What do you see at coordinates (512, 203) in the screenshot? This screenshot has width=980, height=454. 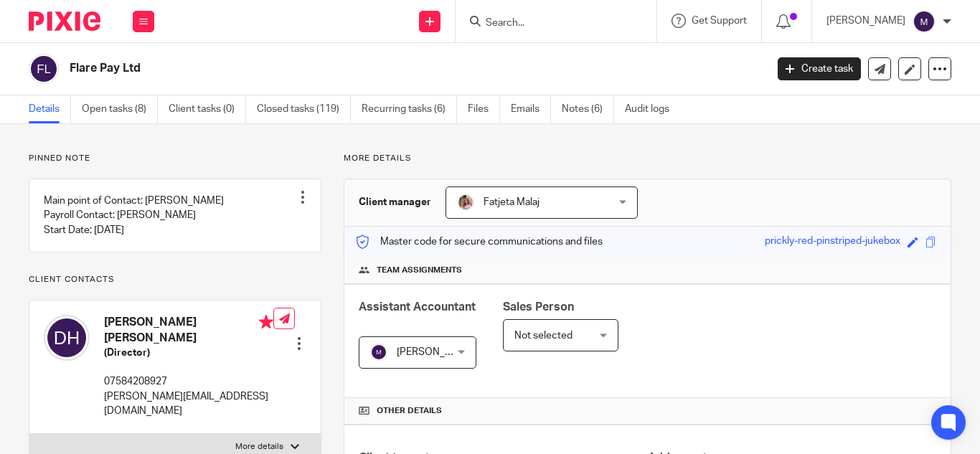 I see `span: Fatjeta Malaj` at bounding box center [512, 203].